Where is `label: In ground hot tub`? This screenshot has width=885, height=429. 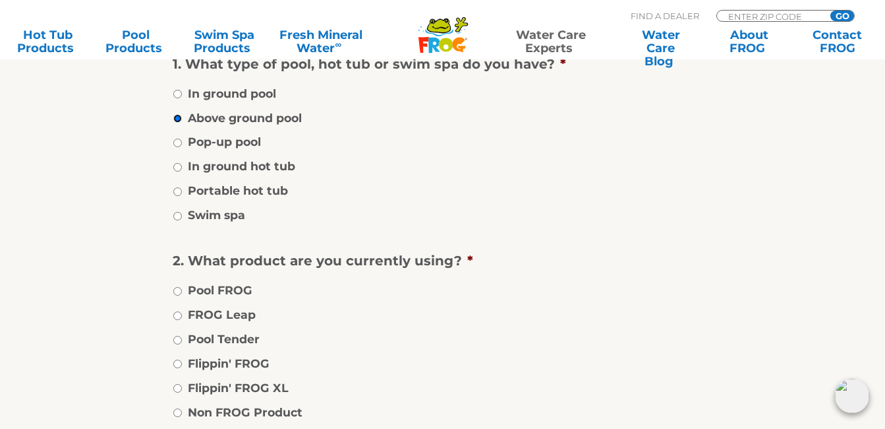 label: In ground hot tub is located at coordinates (241, 166).